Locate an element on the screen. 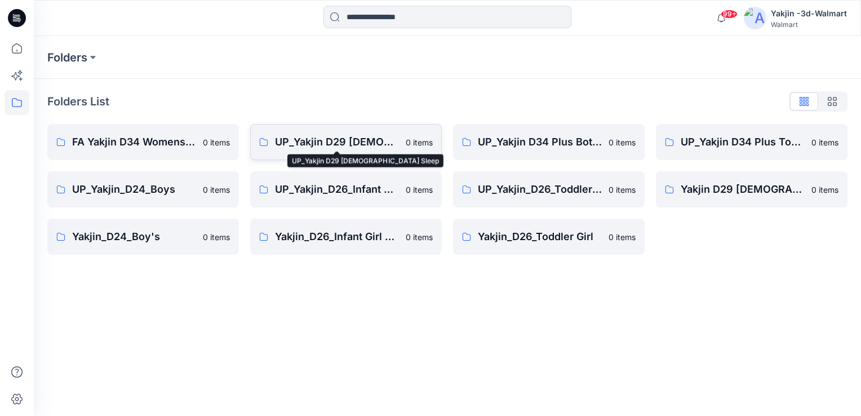  a: UP_Yakjin_D24_Boys0 items is located at coordinates (143, 189).